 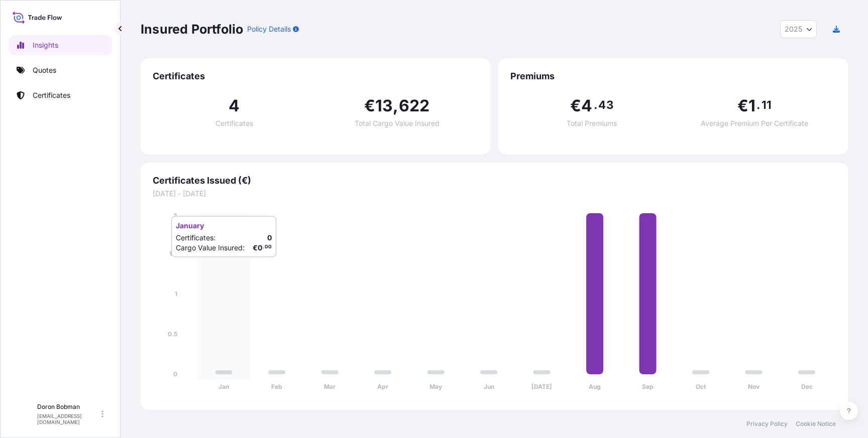 I want to click on tspan: Feb, so click(x=277, y=387).